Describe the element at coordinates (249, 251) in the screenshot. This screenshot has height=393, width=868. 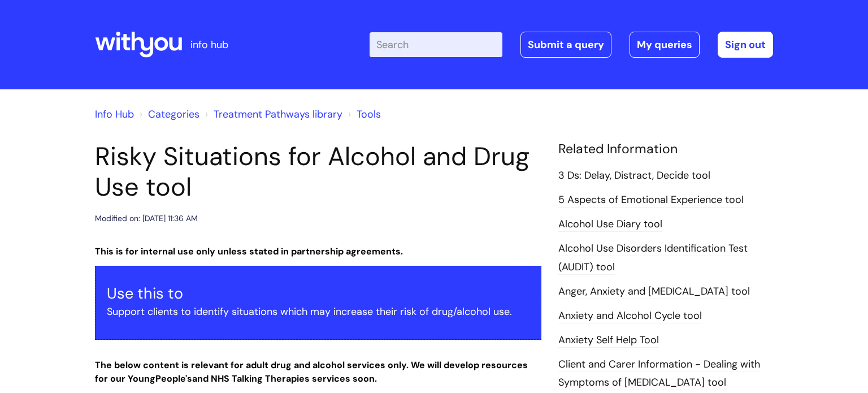
I see `strong: This is for internal use only unless stated in partnership agreements.` at that location.